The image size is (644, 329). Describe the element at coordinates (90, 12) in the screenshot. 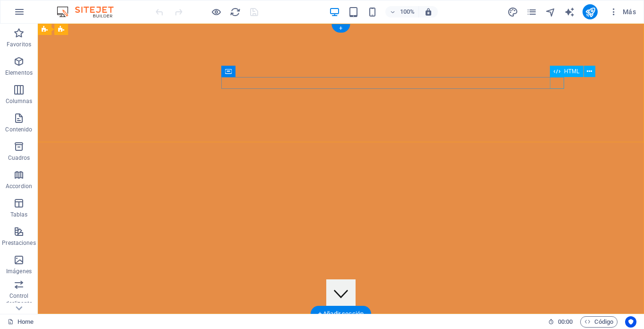

I see `img: Editor Logo` at that location.